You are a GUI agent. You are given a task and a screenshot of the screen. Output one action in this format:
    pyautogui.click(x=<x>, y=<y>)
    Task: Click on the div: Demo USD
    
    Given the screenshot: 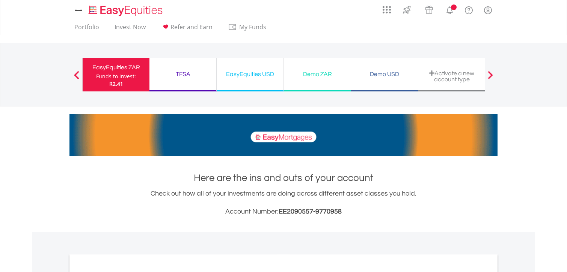 What is the action you would take?
    pyautogui.click(x=384, y=74)
    